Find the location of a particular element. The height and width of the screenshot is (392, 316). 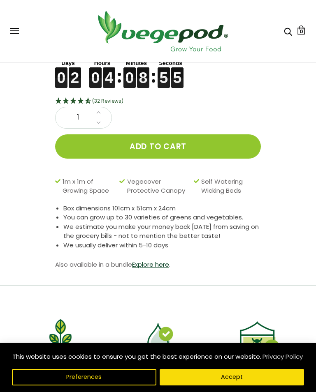

div: Sale ends in is located at coordinates (158, 69).